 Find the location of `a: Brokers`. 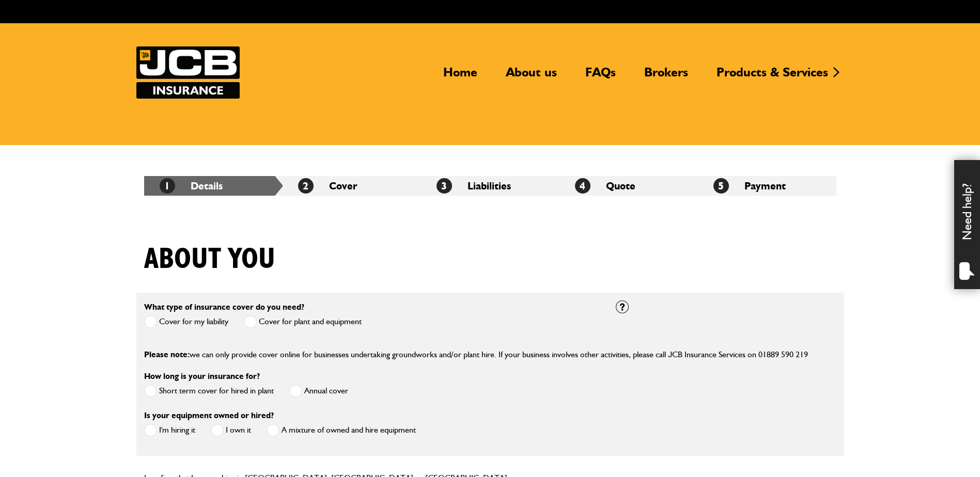

a: Brokers is located at coordinates (666, 77).